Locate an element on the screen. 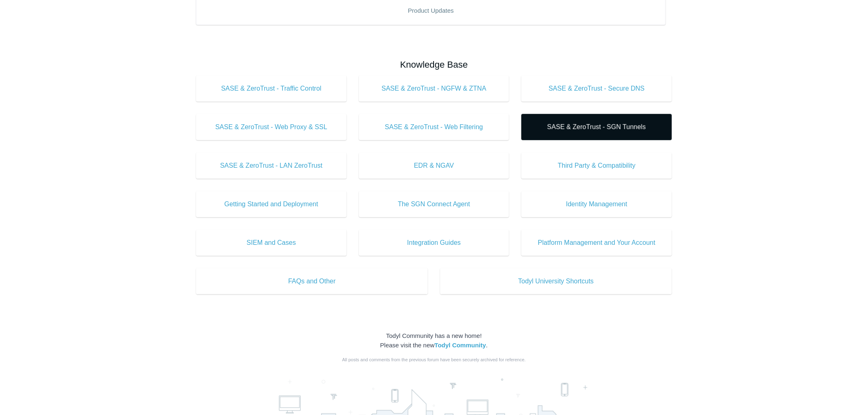 The height and width of the screenshot is (415, 868). span: SASE & ZeroTrust - Web Filtering is located at coordinates (434, 127).